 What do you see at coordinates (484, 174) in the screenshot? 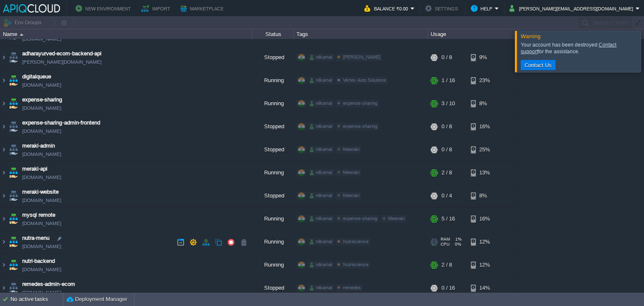
I see `div: 13%` at bounding box center [484, 174].